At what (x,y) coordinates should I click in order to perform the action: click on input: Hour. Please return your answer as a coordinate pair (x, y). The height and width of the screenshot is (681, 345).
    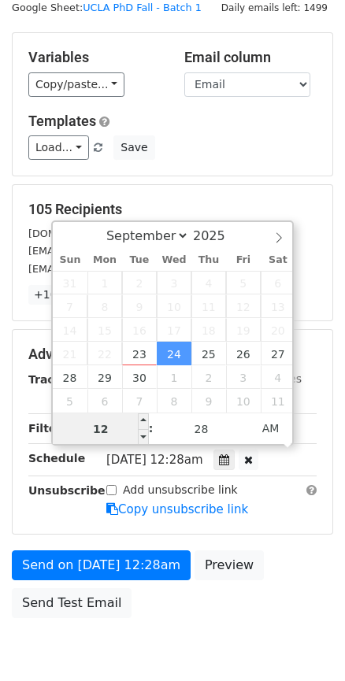
    Looking at the image, I should click on (101, 429).